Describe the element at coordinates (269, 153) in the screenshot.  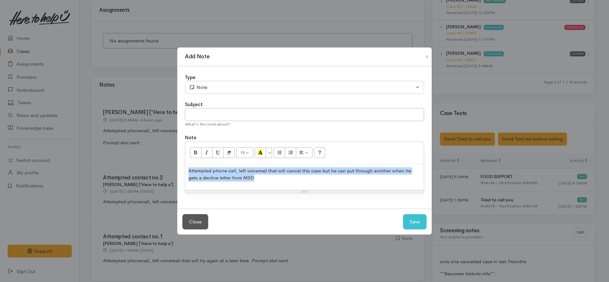
I see `button: More Color` at that location.